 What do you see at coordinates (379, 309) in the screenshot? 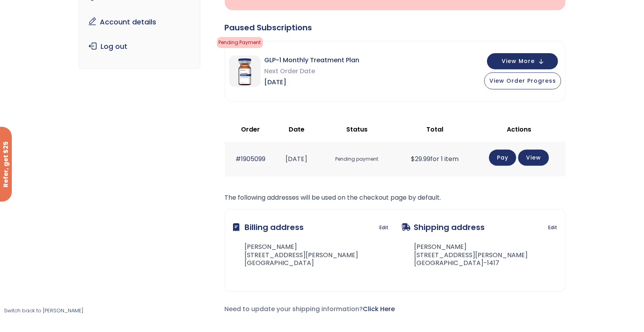
I see `a: Click Here` at bounding box center [379, 309].